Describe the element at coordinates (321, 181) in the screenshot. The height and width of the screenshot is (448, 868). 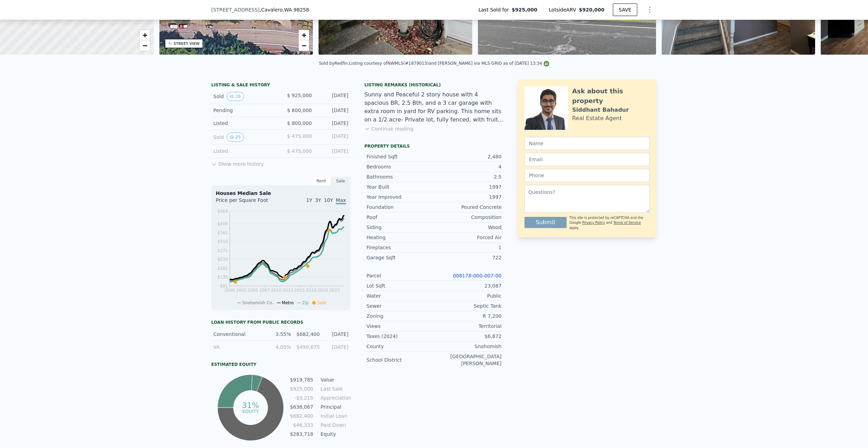
I see `div: Rent` at that location.